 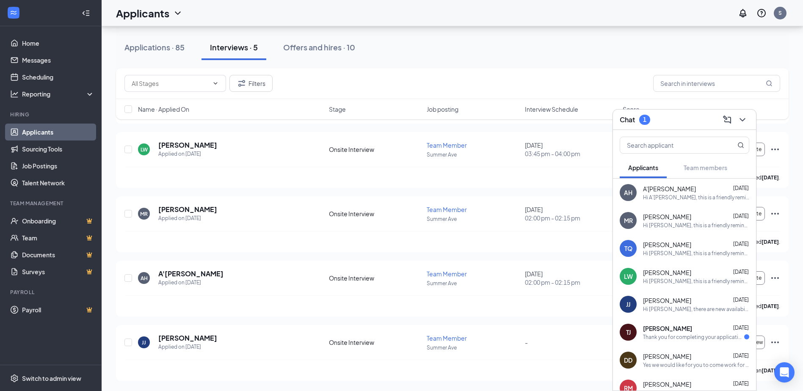 What do you see at coordinates (628, 332) in the screenshot?
I see `div: TJ` at bounding box center [628, 332].